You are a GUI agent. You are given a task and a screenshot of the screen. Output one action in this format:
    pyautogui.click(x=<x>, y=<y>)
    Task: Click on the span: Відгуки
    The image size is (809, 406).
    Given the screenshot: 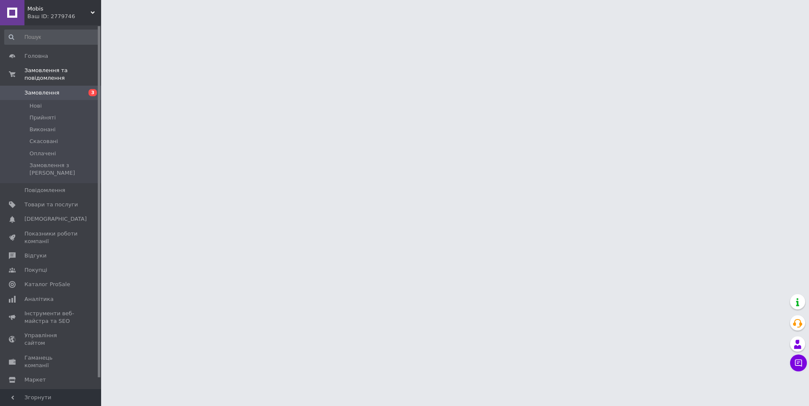 What is the action you would take?
    pyautogui.click(x=35, y=255)
    